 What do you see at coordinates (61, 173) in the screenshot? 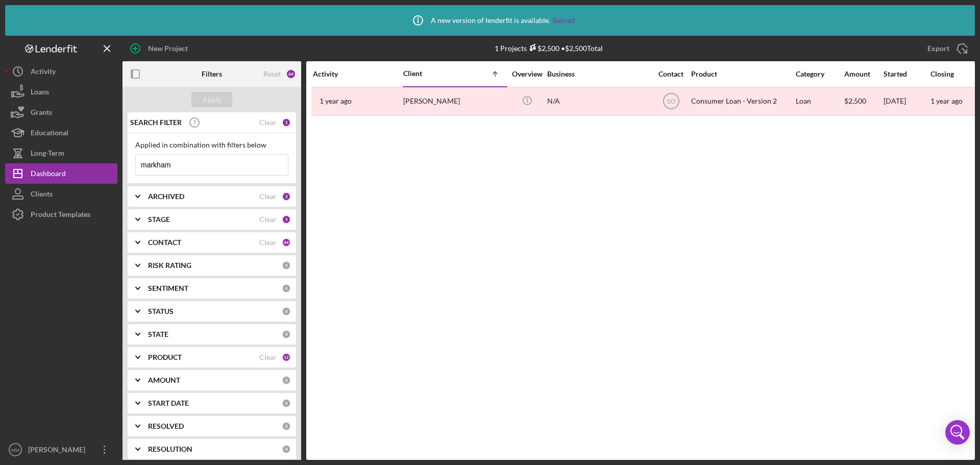
I see `a: Dashboard` at bounding box center [61, 173].